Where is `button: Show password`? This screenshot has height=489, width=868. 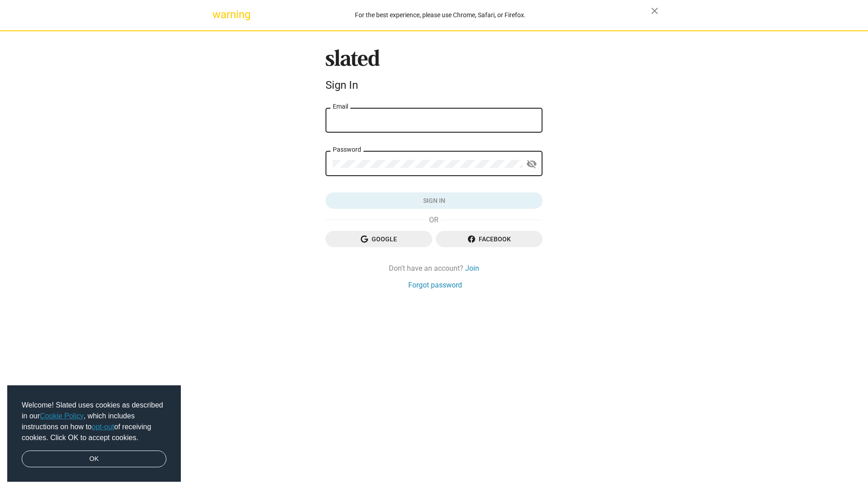 button: Show password is located at coordinates (531, 164).